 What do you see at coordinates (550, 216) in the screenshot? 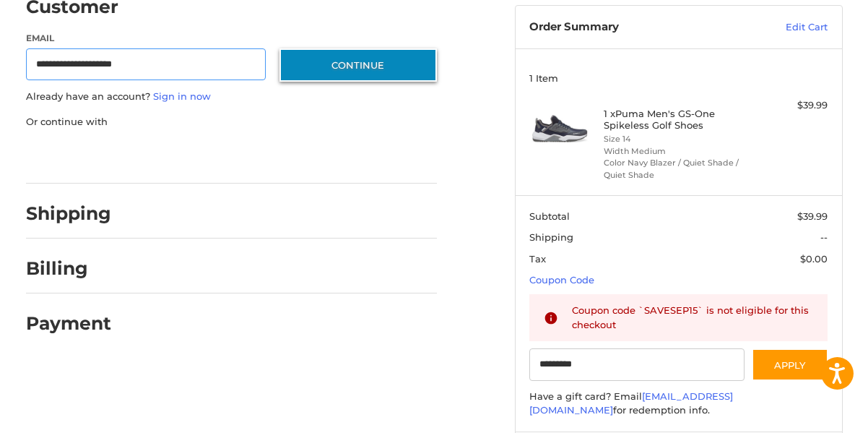
I see `span: Subtotal` at bounding box center [550, 216].